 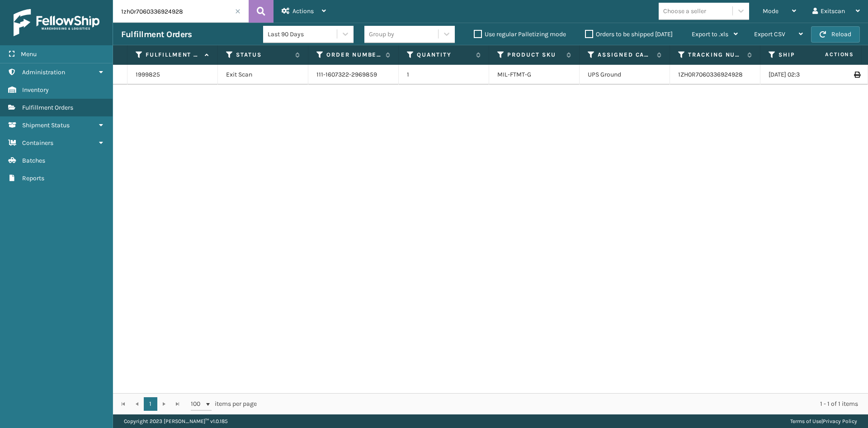 What do you see at coordinates (534, 55) in the screenshot?
I see `label: Product SKU` at bounding box center [534, 55].